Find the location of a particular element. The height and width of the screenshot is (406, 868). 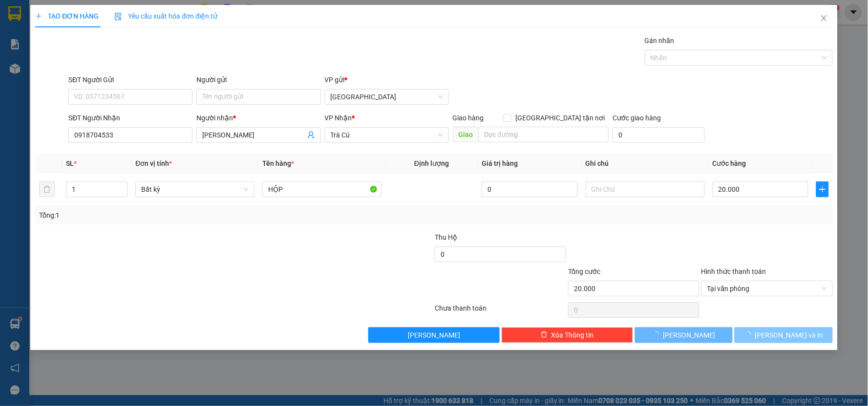

div: Chưa thanh toán is located at coordinates (500, 311).